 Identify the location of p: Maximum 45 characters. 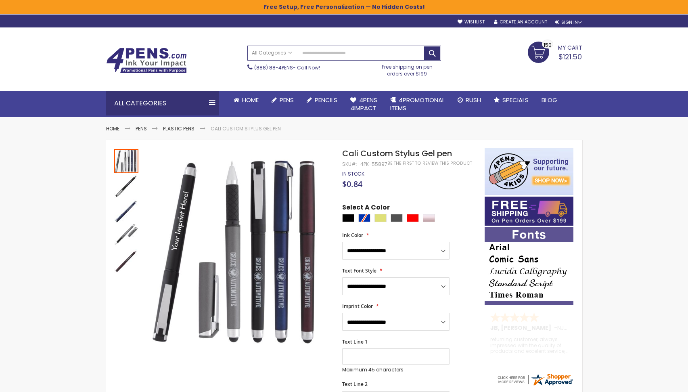
(396, 369).